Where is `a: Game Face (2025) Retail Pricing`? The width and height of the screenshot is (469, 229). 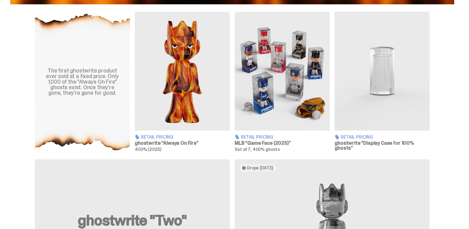 a: Game Face (2025) Retail Pricing is located at coordinates (282, 82).